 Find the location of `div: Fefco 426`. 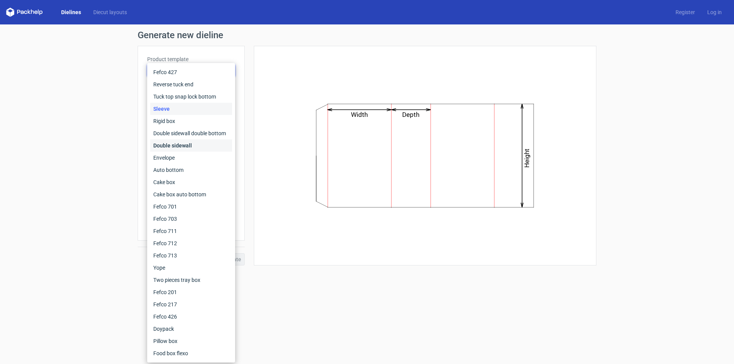

div: Fefco 426 is located at coordinates (191, 317).